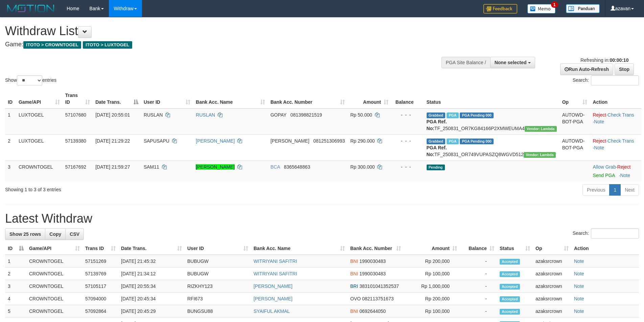 Image resolution: width=644 pixels, height=322 pixels. What do you see at coordinates (55, 234) in the screenshot?
I see `span: Copy` at bounding box center [55, 234].